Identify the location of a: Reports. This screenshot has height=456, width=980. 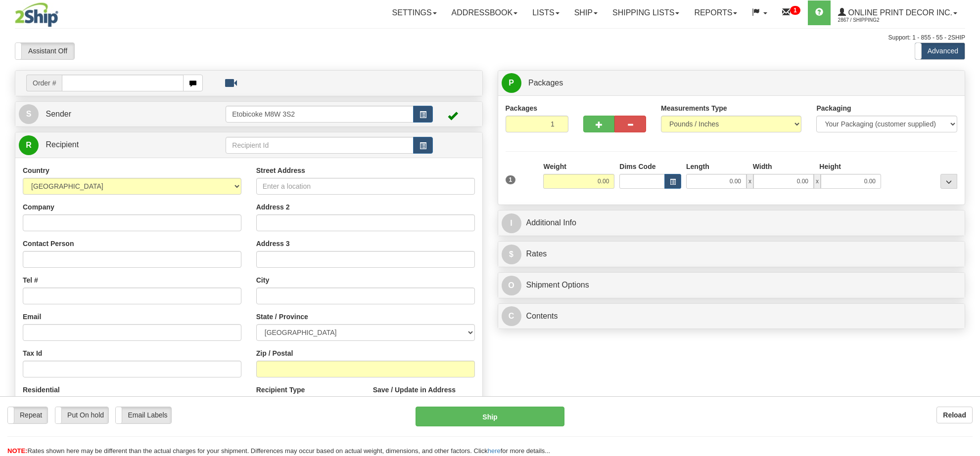
(715, 13).